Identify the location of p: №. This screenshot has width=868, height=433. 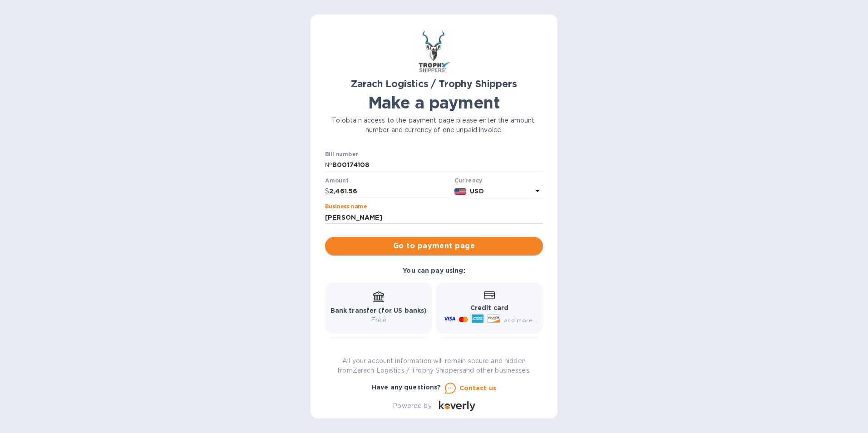
(329, 165).